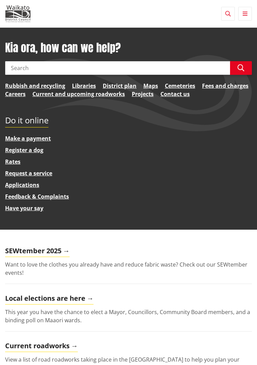  What do you see at coordinates (151, 86) in the screenshot?
I see `a: Maps` at bounding box center [151, 86].